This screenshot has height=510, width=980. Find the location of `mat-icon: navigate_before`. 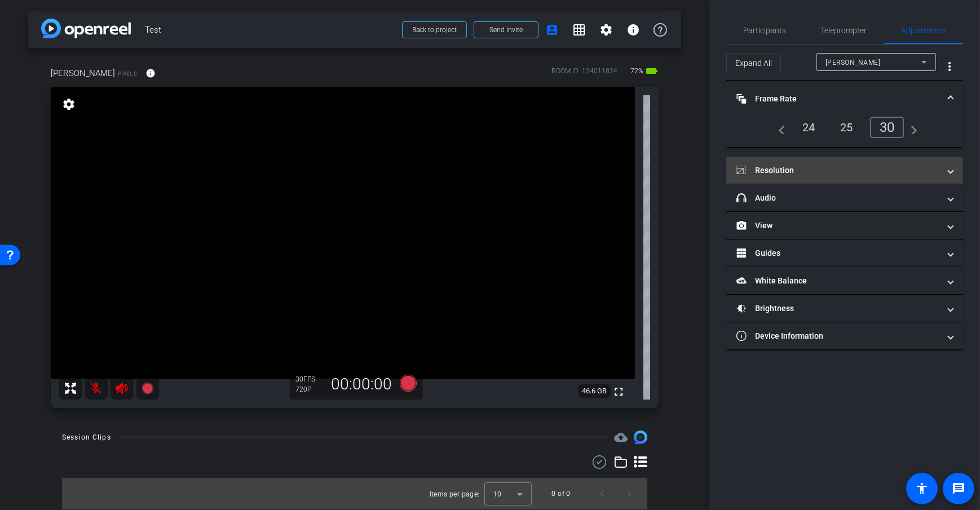

mat-icon: navigate_before is located at coordinates (779, 127).